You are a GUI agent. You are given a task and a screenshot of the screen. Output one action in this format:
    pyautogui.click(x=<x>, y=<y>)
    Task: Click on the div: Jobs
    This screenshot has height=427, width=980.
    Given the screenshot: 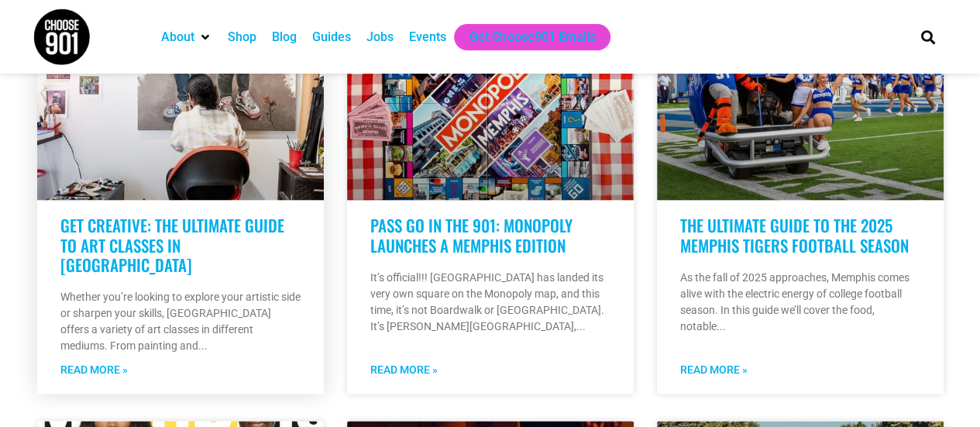 What is the action you would take?
    pyautogui.click(x=379, y=37)
    